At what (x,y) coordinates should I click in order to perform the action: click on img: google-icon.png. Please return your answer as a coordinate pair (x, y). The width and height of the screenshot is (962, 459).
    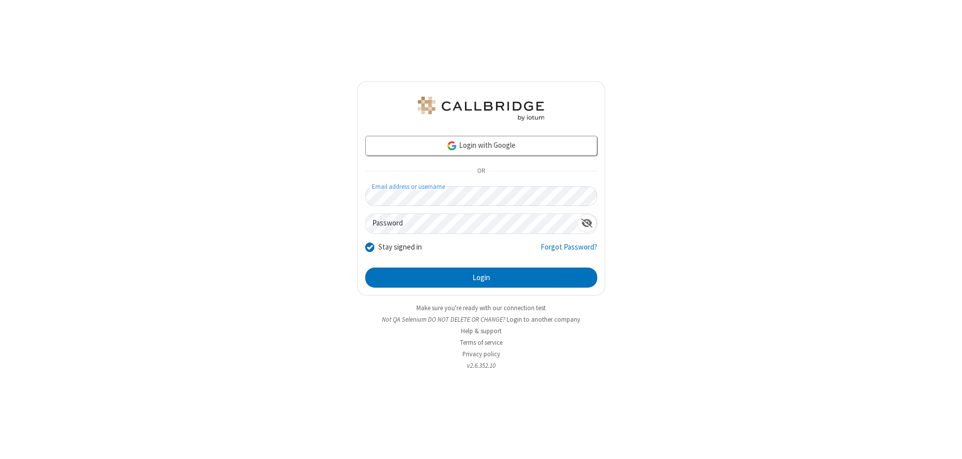
    Looking at the image, I should click on (452, 146).